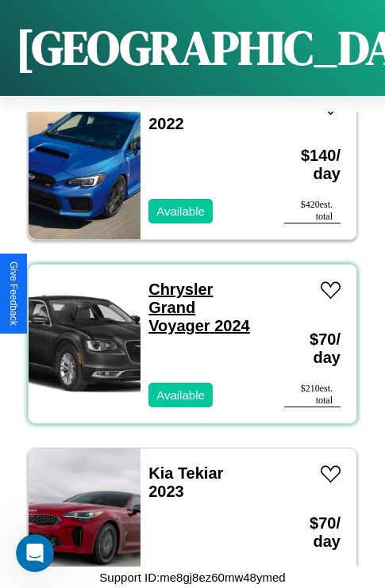 This screenshot has height=588, width=385. What do you see at coordinates (312, 211) in the screenshot?
I see `div: $ 420 est. total` at bounding box center [312, 211].